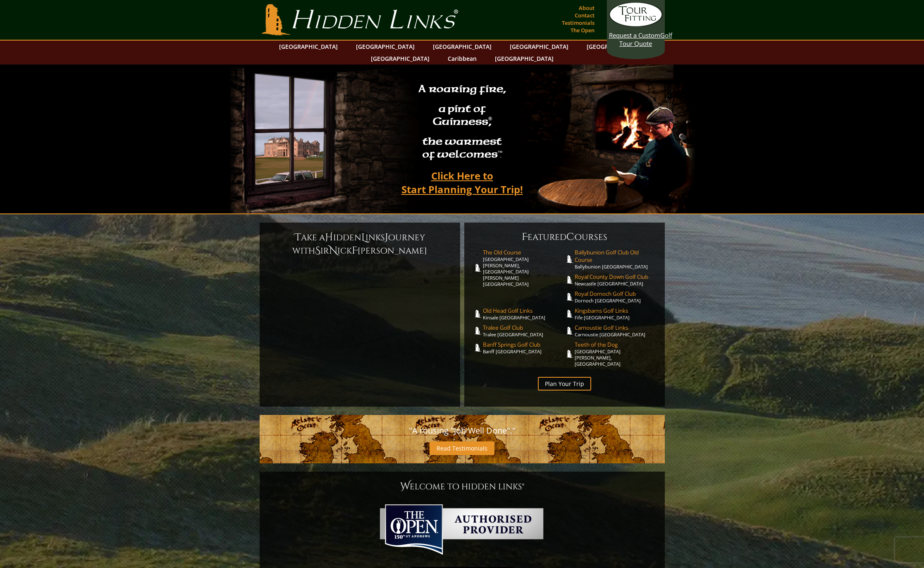 This screenshot has height=568, width=924. I want to click on span: J, so click(387, 237).